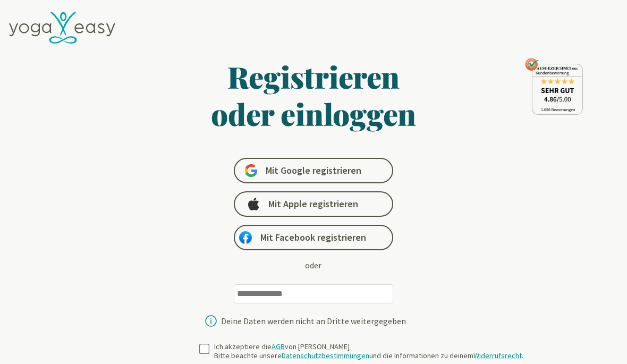 This screenshot has width=627, height=364. What do you see at coordinates (313, 237) in the screenshot?
I see `a: Mit Facebook registrieren` at bounding box center [313, 237].